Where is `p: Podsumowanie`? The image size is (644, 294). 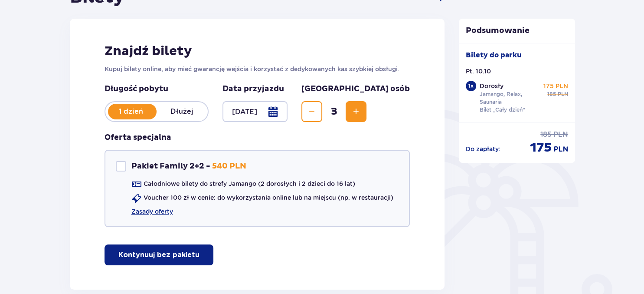
p: Podsumowanie is located at coordinates (517, 31).